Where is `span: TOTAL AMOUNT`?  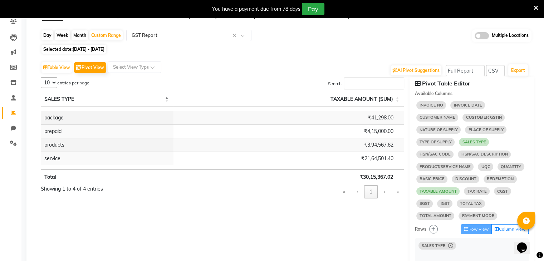
span: TOTAL AMOUNT is located at coordinates (435, 216).